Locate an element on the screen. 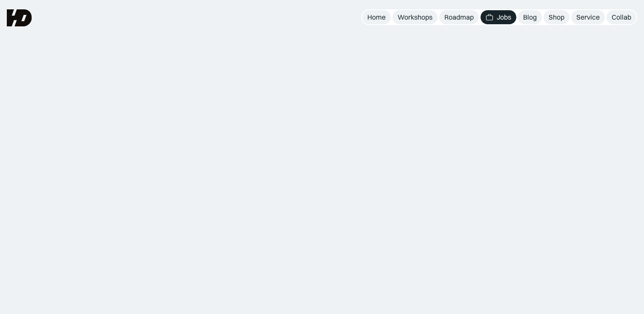 This screenshot has width=644, height=314. a: Blog is located at coordinates (530, 17).